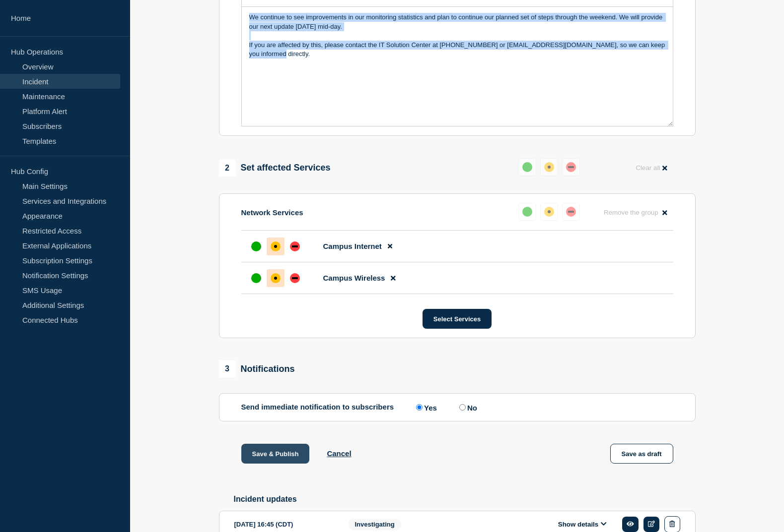 This screenshot has height=532, width=784. What do you see at coordinates (457, 67) in the screenshot?
I see `div: Message` at bounding box center [457, 67].